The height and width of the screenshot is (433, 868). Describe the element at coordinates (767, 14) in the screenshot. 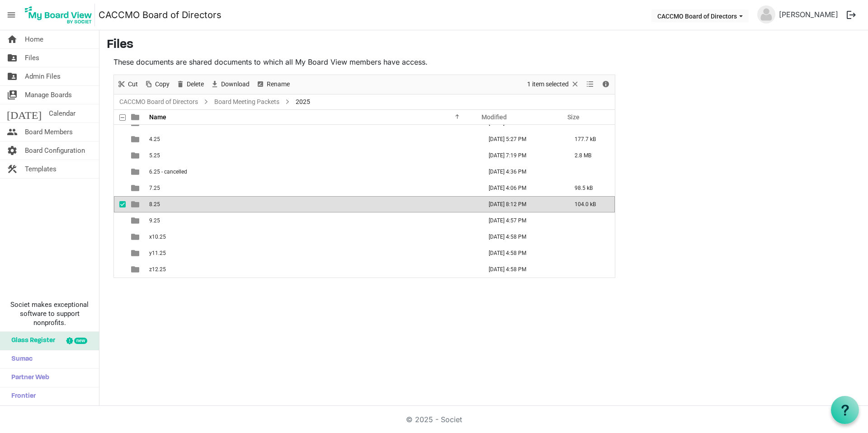

I see `img: no-profile-picture.svg` at that location.